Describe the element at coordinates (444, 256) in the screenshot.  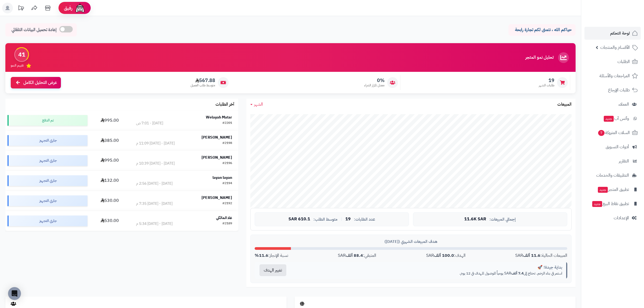
I see `strong: 100.0 ألف` at that location.